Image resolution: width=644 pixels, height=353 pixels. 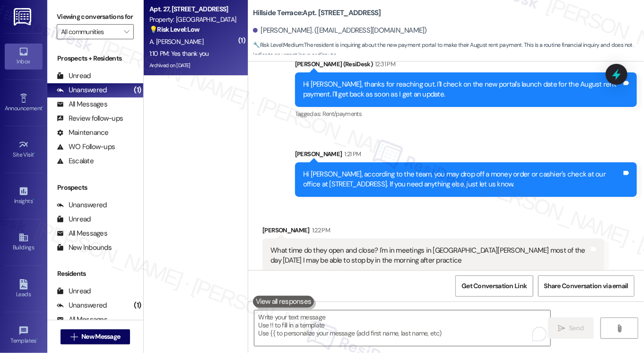 What do you see at coordinates (24, 289) in the screenshot?
I see `a: Leads` at bounding box center [24, 289].